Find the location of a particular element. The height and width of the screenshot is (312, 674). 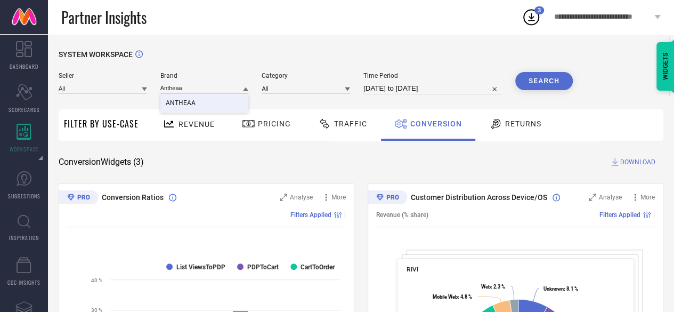

text: List ViewsToPDP is located at coordinates (201, 267).